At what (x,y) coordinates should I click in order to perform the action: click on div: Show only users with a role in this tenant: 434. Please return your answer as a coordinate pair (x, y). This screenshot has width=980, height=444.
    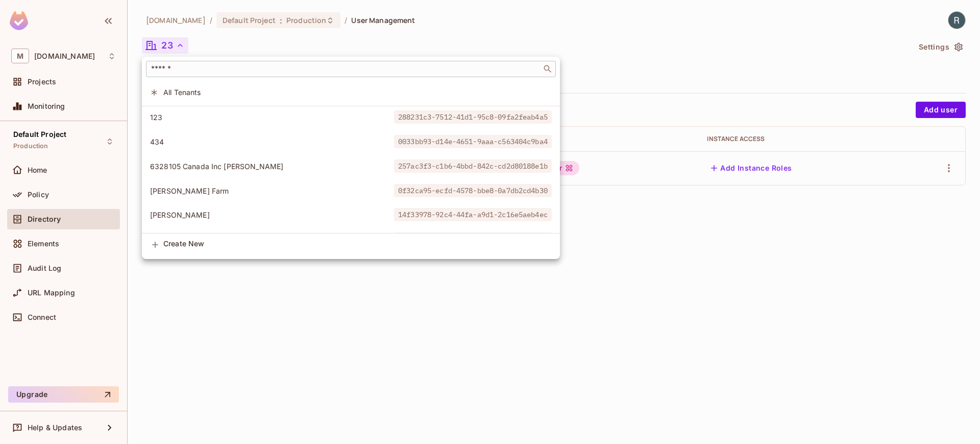
    Looking at the image, I should click on (351, 142).